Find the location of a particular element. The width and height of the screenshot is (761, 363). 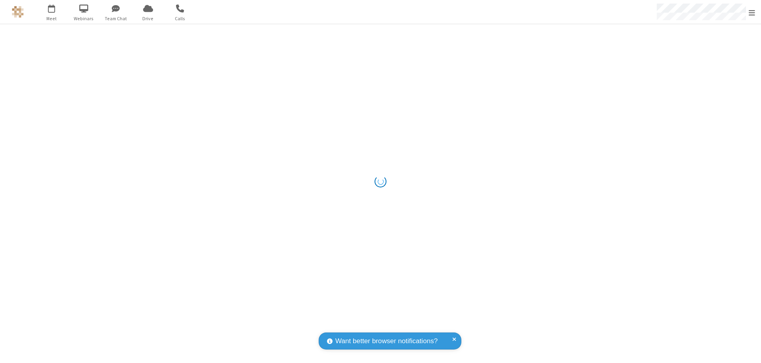

span: Team Chat is located at coordinates (116, 19).